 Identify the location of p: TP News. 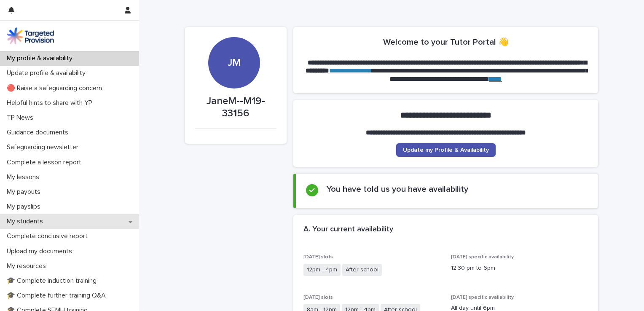
(22, 118).